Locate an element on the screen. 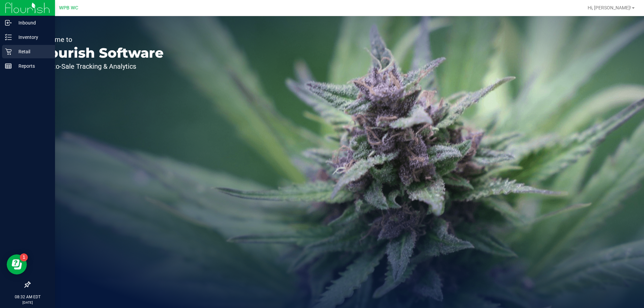  p: Retail is located at coordinates (32, 52).